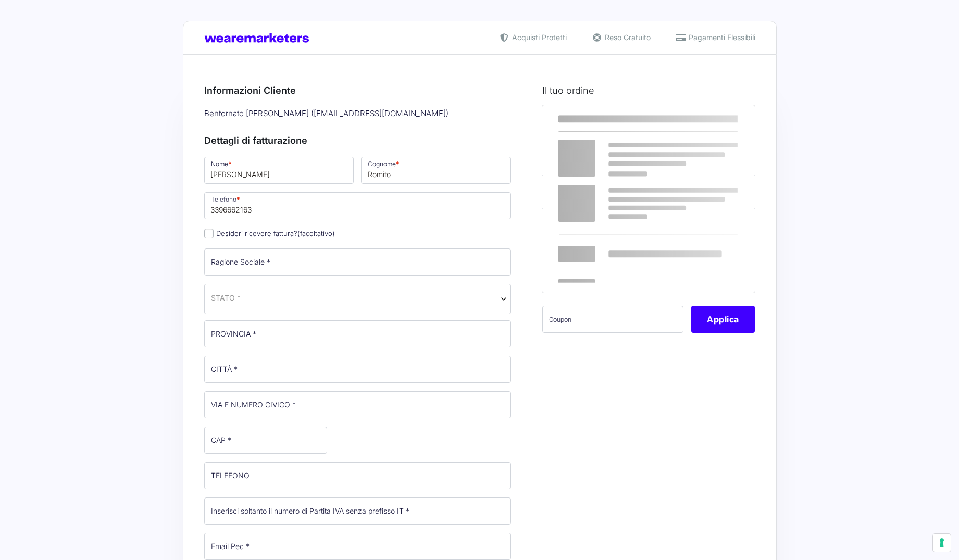 Image resolution: width=959 pixels, height=560 pixels. What do you see at coordinates (280, 170) in the screenshot?
I see `input: Nome *` at bounding box center [280, 170].